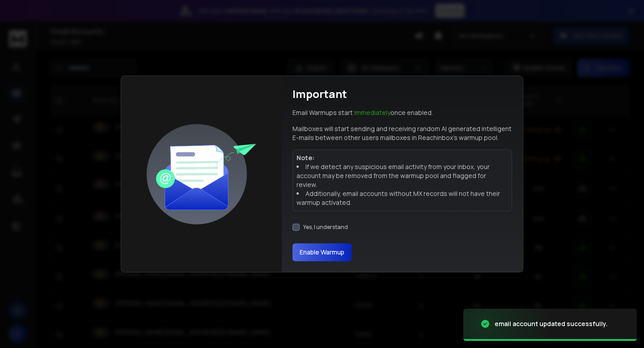  I want to click on label: Yes, I understand, so click(326, 227).